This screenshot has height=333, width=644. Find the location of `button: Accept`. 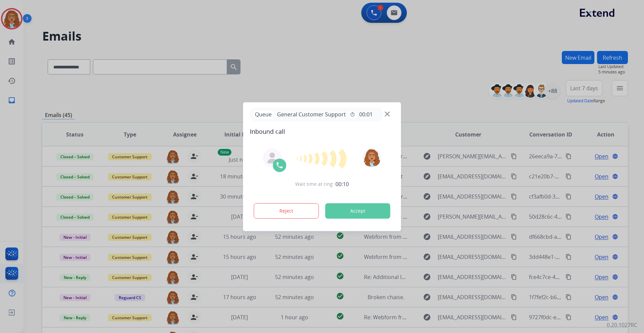

button: Accept is located at coordinates (358, 211).